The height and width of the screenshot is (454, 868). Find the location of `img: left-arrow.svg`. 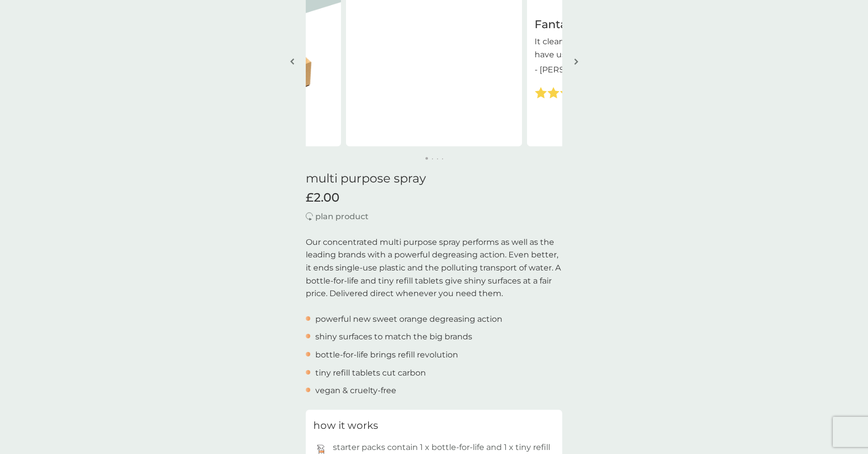

img: left-arrow.svg is located at coordinates (292, 62).